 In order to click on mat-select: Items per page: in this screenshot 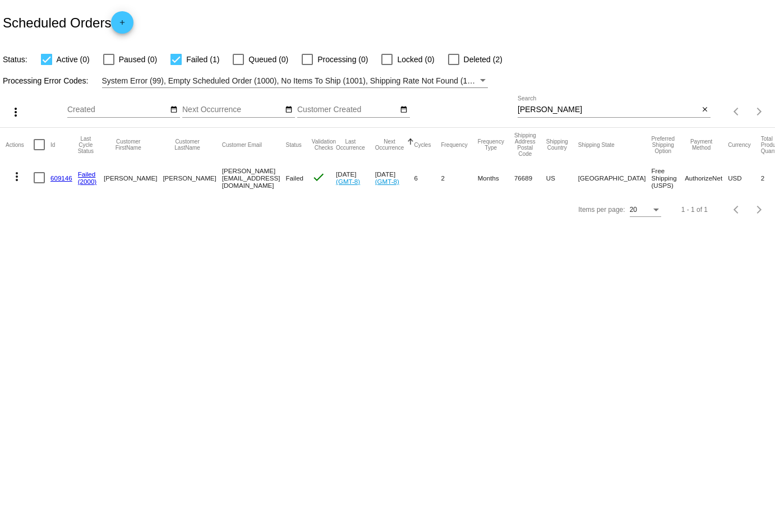, I will do `click(646, 210)`.